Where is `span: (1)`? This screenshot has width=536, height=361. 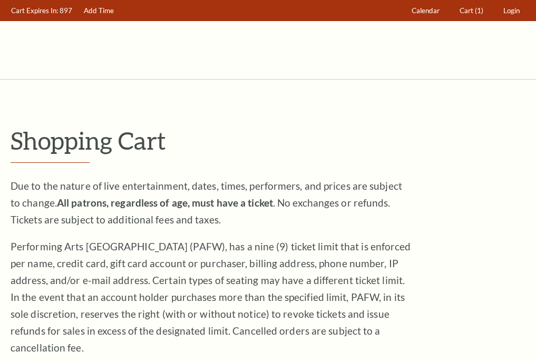
span: (1) is located at coordinates (479, 11).